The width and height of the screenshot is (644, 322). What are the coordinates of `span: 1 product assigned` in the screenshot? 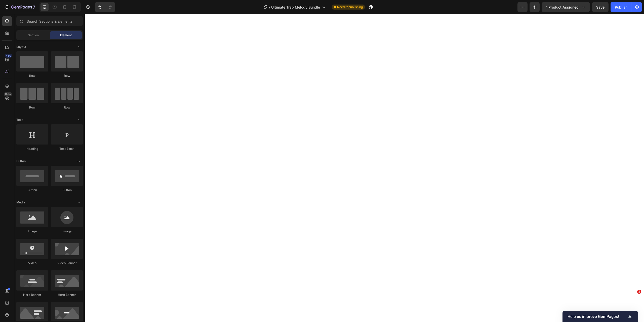 It's located at (562, 7).